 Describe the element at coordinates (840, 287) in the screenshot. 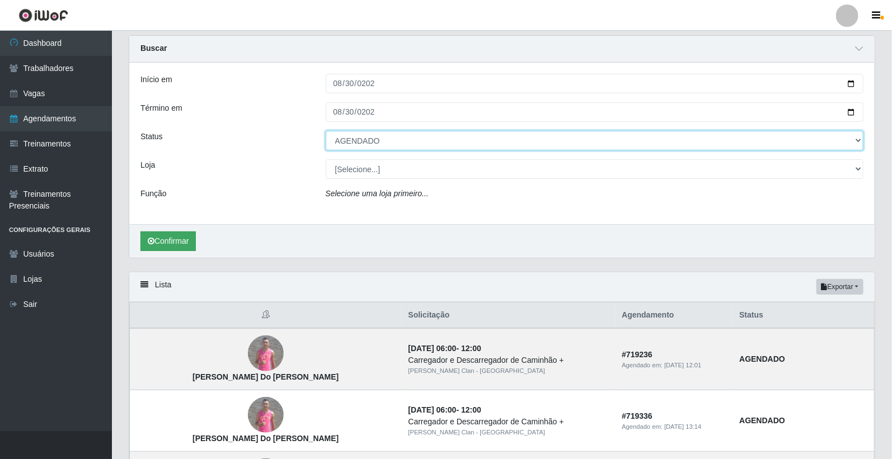

I see `button: Exportar` at that location.